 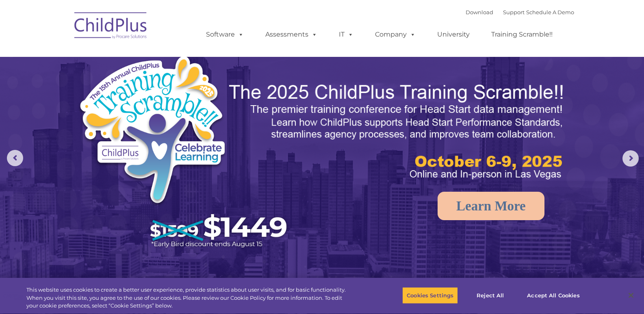 What do you see at coordinates (130, 90) in the screenshot?
I see `span: Phone number` at bounding box center [130, 90].